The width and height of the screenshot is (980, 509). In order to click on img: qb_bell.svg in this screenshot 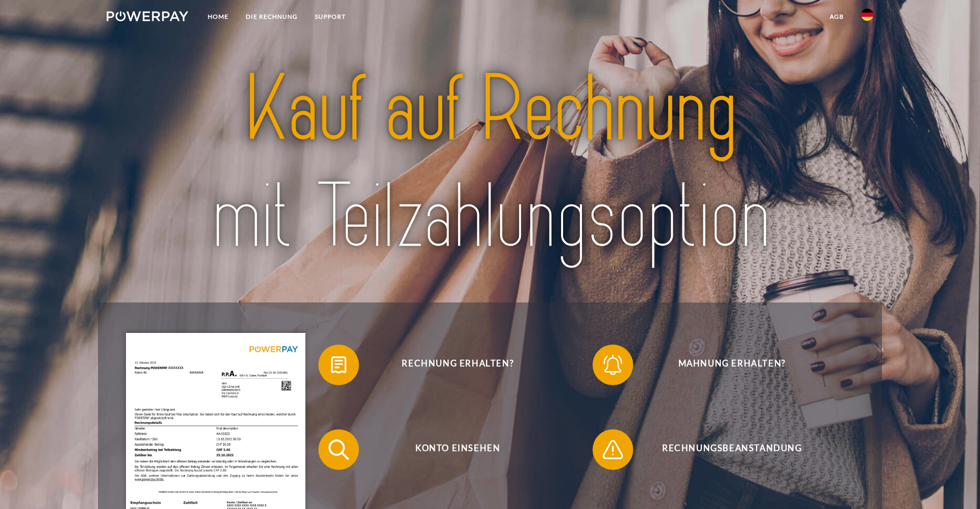, I will do `click(613, 365)`.